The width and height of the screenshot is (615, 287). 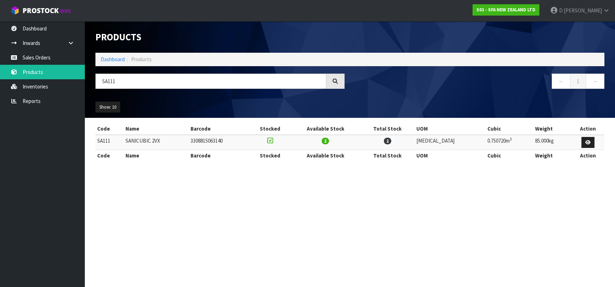 I want to click on span: Products, so click(x=141, y=59).